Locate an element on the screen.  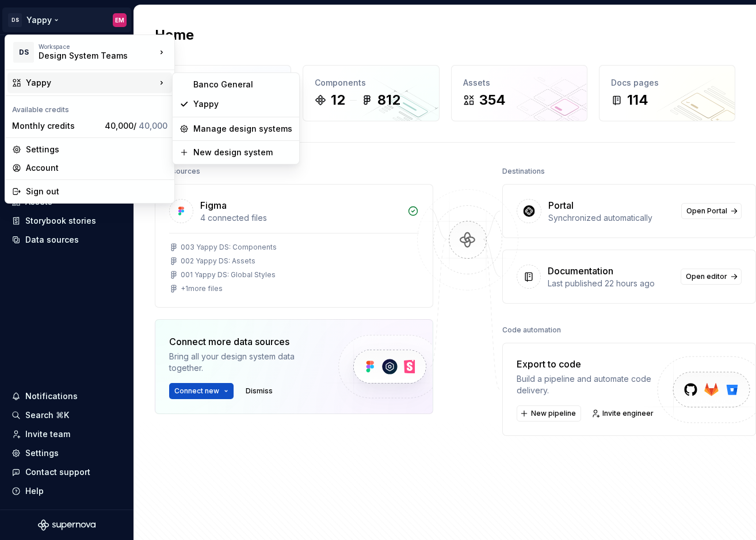
div: Settings is located at coordinates (97, 150).